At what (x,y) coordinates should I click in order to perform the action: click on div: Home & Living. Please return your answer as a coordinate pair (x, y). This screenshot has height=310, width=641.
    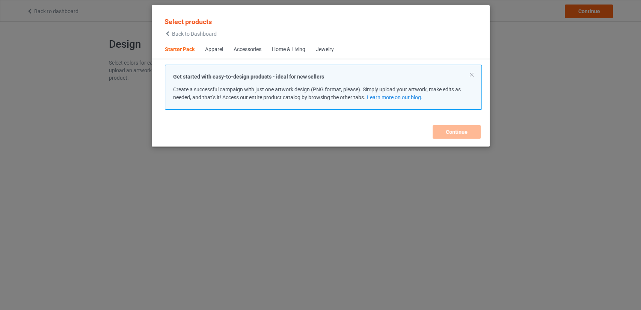
    Looking at the image, I should click on (288, 50).